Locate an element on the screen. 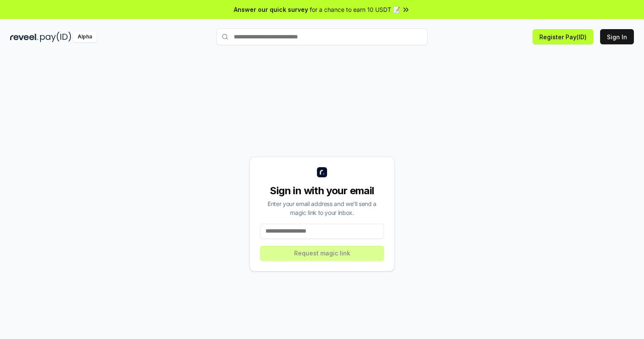 The width and height of the screenshot is (644, 339). img: logo_small is located at coordinates (322, 172).